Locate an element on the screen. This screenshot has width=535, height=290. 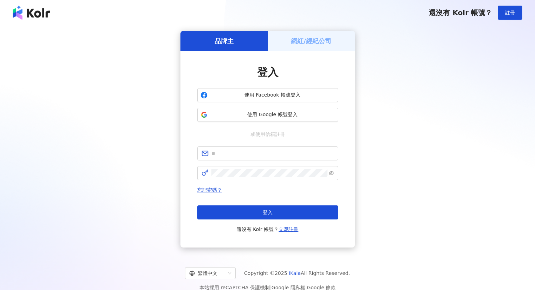
a: iKala is located at coordinates (295, 274).